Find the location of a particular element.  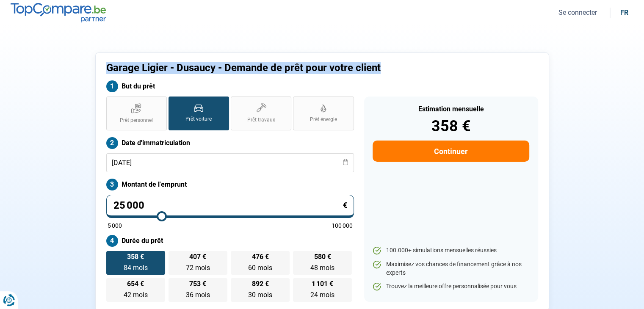

button: Se connecter is located at coordinates (577, 12).